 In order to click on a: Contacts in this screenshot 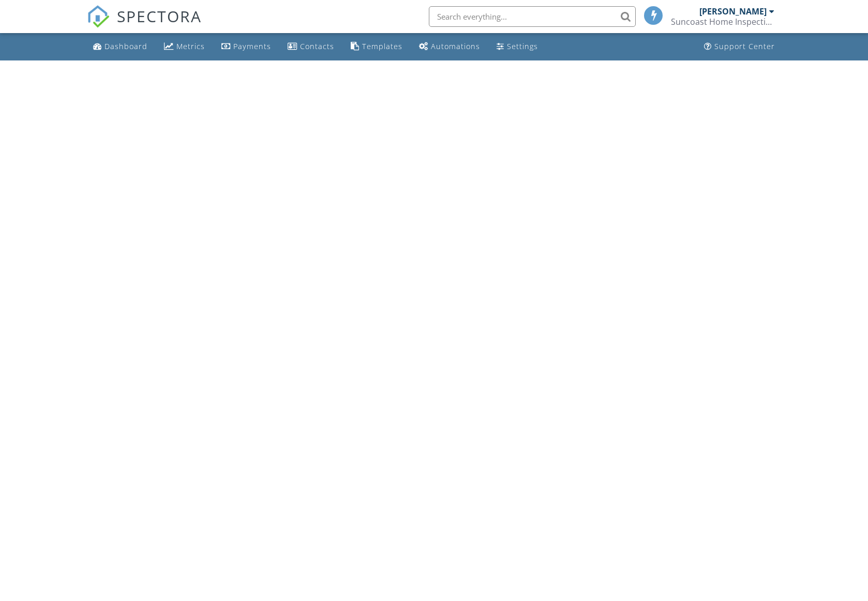, I will do `click(311, 46)`.